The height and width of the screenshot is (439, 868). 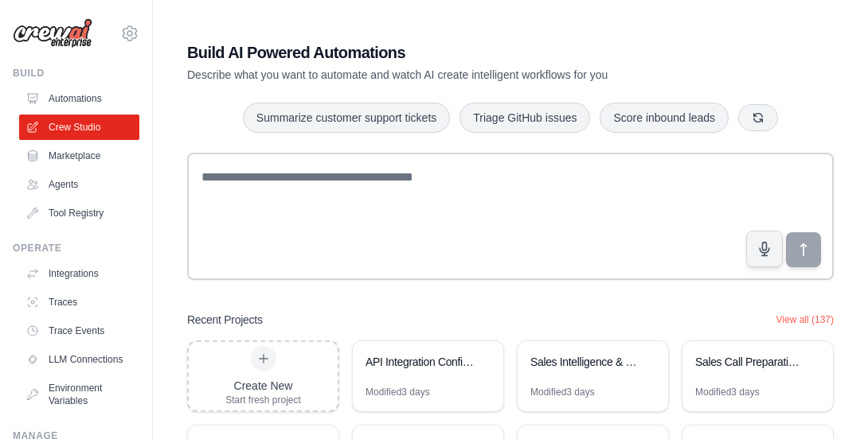 What do you see at coordinates (79, 213) in the screenshot?
I see `a: Tool Registry` at bounding box center [79, 213].